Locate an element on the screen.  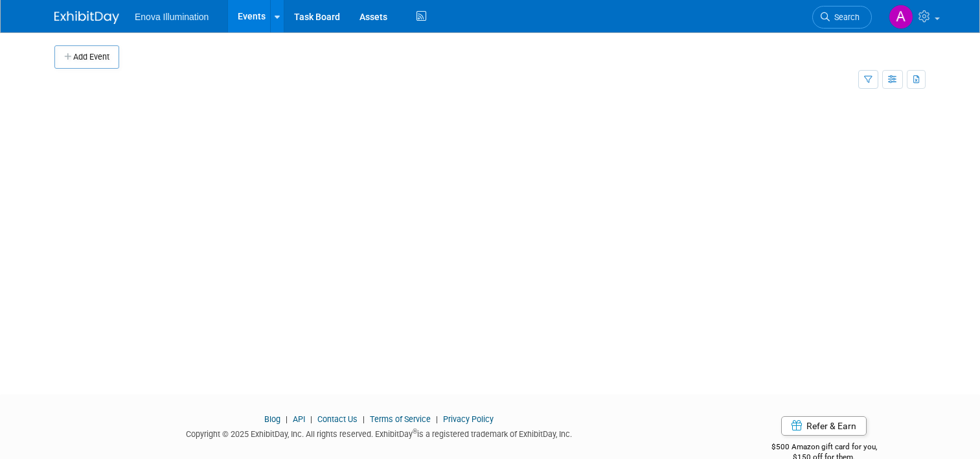
span: Search is located at coordinates (845, 17).